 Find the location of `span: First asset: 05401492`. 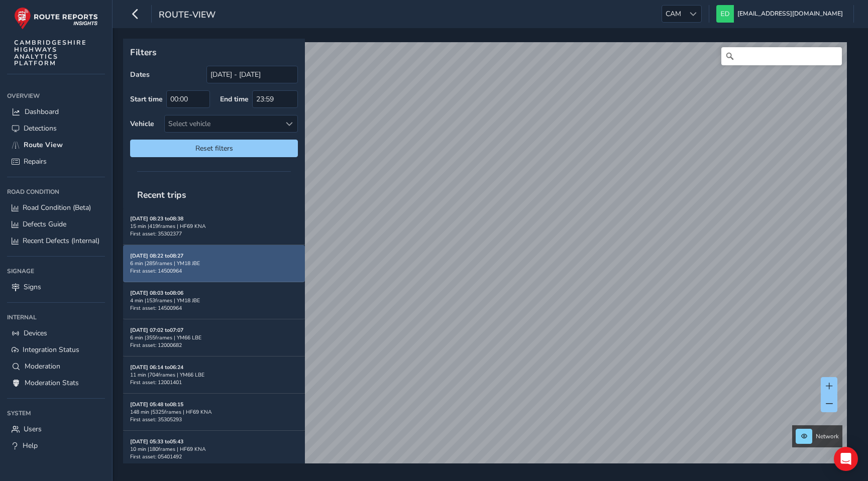

span: First asset: 05401492 is located at coordinates (156, 456).